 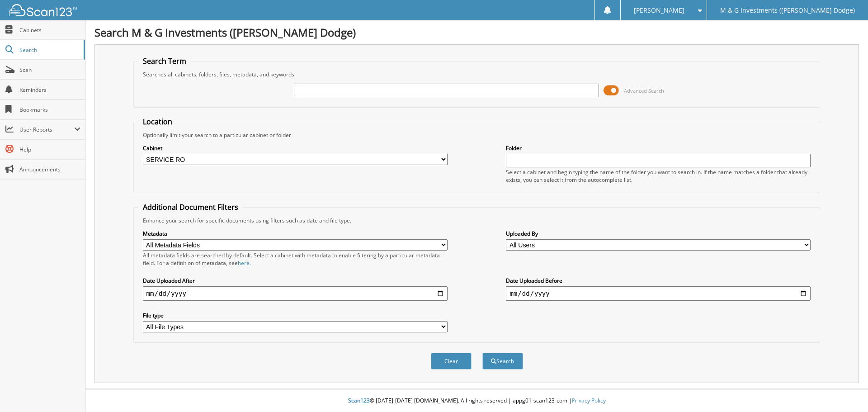 I want to click on a: here, so click(x=244, y=263).